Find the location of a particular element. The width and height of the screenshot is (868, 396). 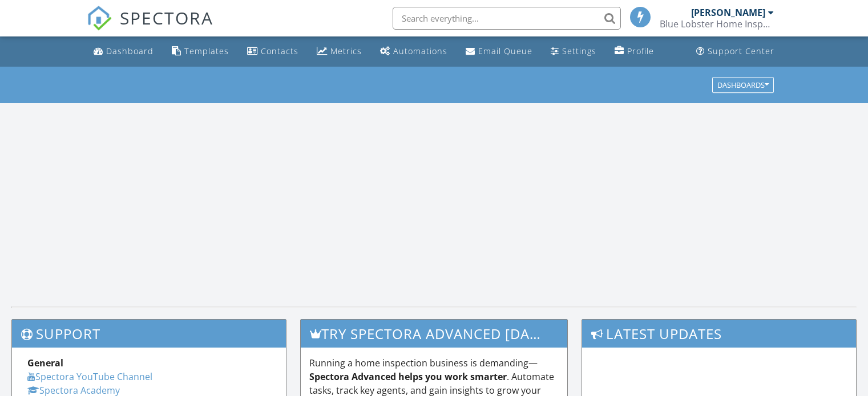

a: Support Center is located at coordinates (735, 51).